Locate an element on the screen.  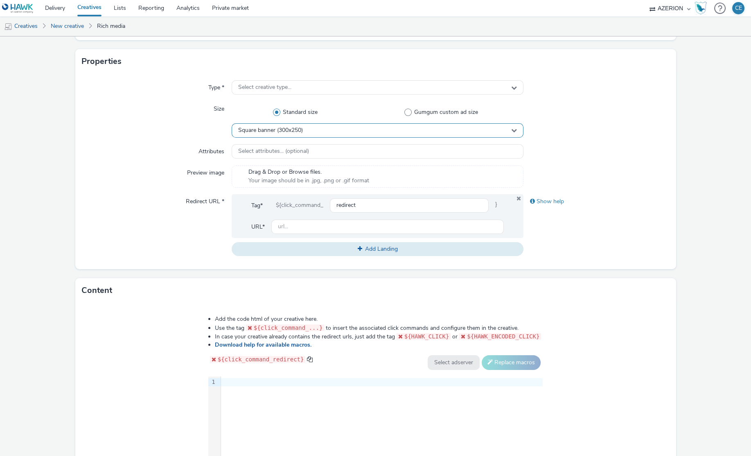
div: Hawk Academy is located at coordinates (701, 8).